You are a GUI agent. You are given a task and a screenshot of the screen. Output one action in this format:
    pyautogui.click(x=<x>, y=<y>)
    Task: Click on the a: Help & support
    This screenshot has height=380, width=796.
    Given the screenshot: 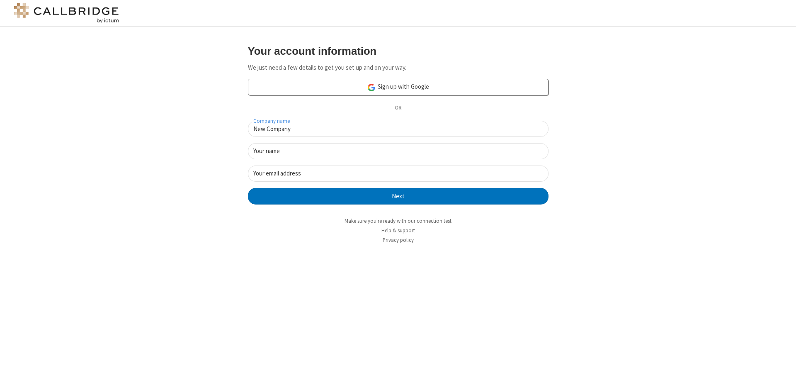 What is the action you would take?
    pyautogui.click(x=398, y=230)
    